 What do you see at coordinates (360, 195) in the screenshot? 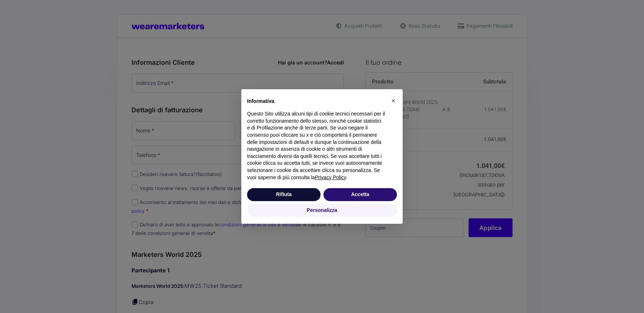
I see `button: Accetta` at bounding box center [360, 195].